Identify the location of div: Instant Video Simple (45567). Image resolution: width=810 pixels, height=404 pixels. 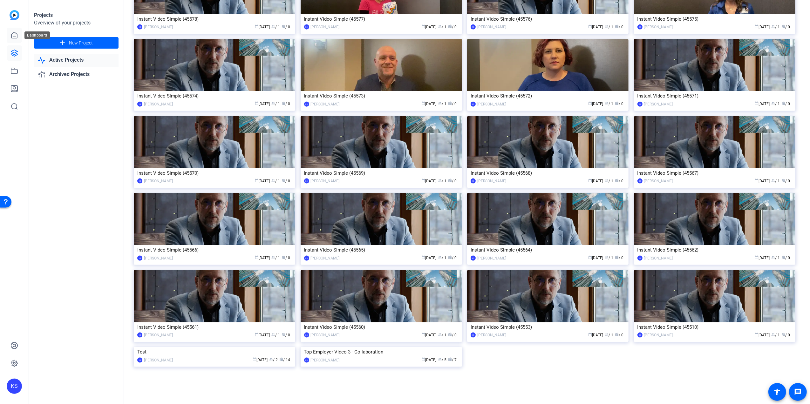
(714, 173).